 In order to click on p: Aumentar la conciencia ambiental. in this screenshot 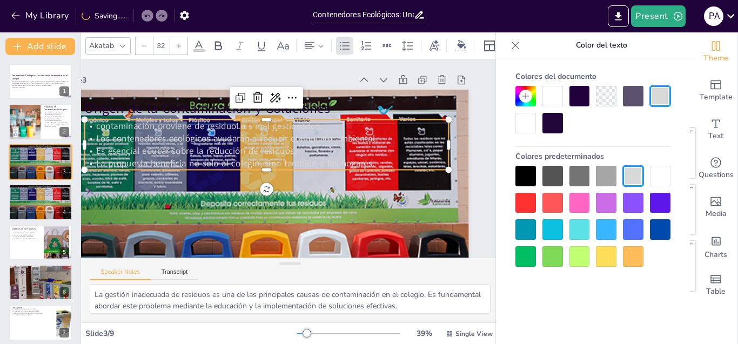, I will do `click(26, 233)`.